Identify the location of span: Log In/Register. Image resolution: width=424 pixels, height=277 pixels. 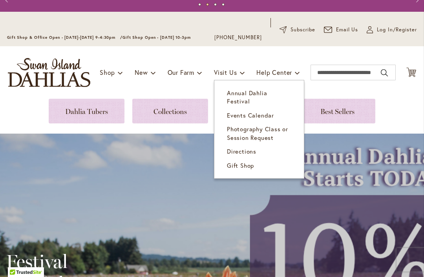
(397, 30).